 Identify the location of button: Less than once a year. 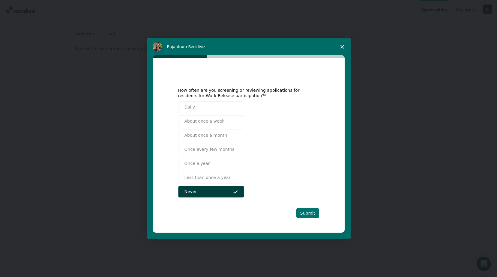
(211, 178).